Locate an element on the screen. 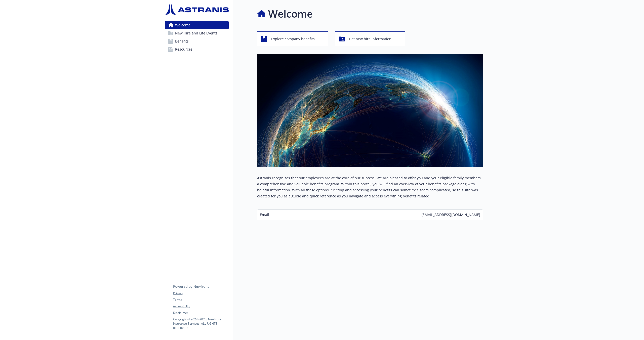 The height and width of the screenshot is (340, 644). p: Copyright © 2024 - 2025 , Newfront Insurance Services, ALL RIGHTS RESERVED is located at coordinates (201, 324).